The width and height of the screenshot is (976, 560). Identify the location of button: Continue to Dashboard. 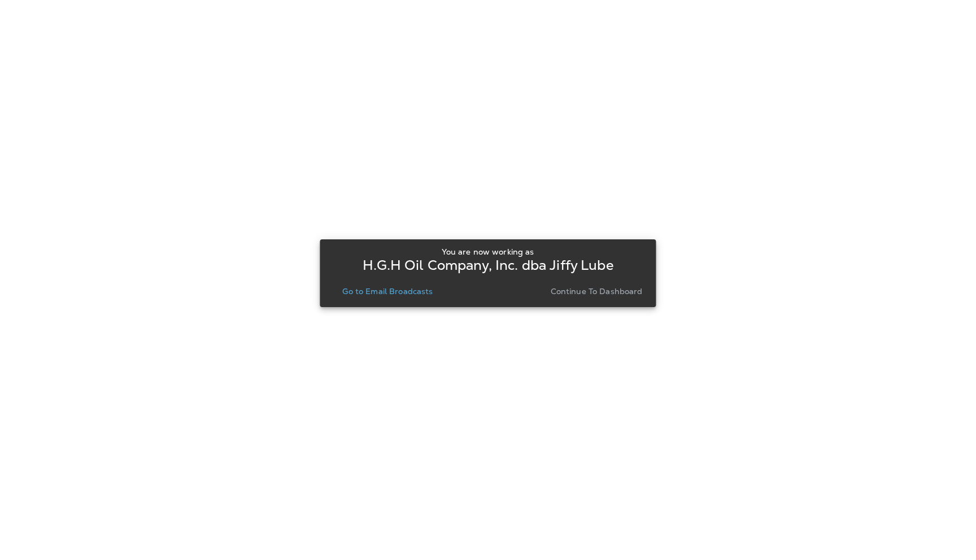
(596, 291).